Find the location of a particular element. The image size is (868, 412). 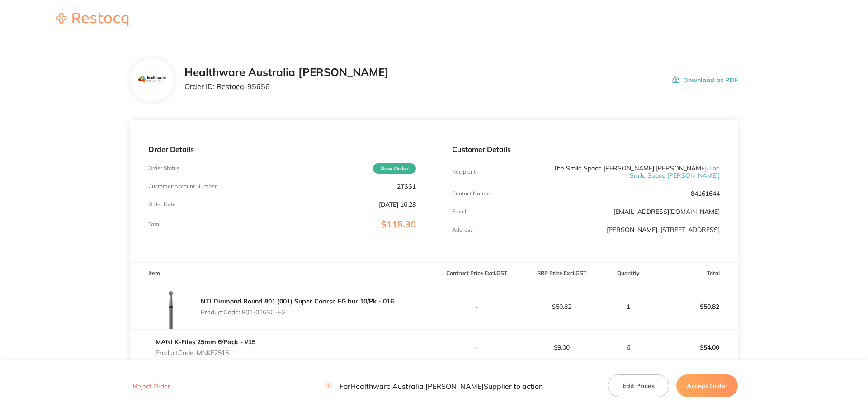

p: Contact Number is located at coordinates (472, 193).